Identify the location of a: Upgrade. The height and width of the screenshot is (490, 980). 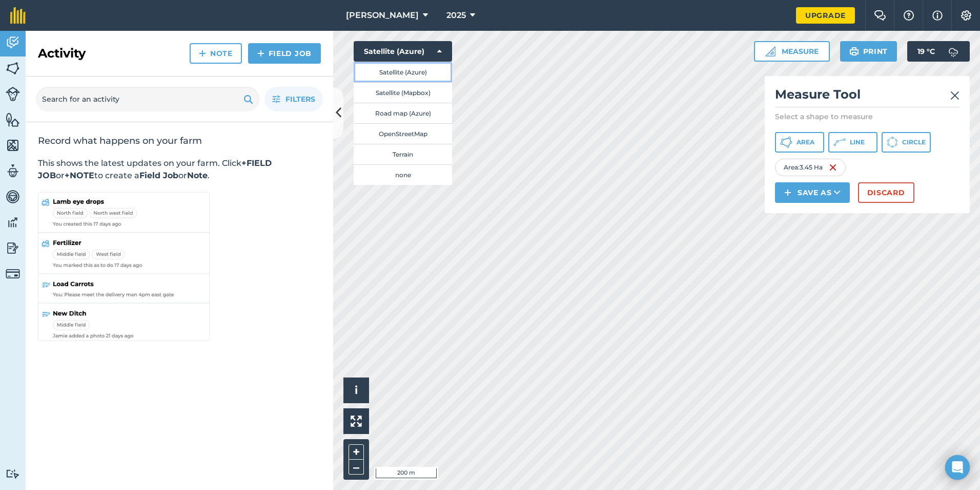
(825, 16).